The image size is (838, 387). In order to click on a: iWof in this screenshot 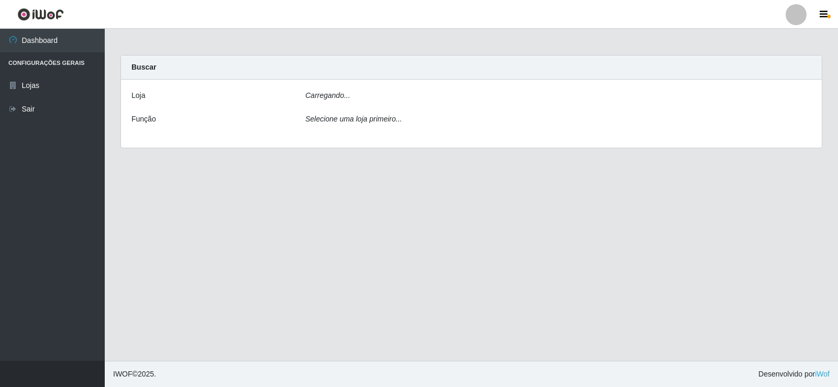, I will do `click(822, 374)`.